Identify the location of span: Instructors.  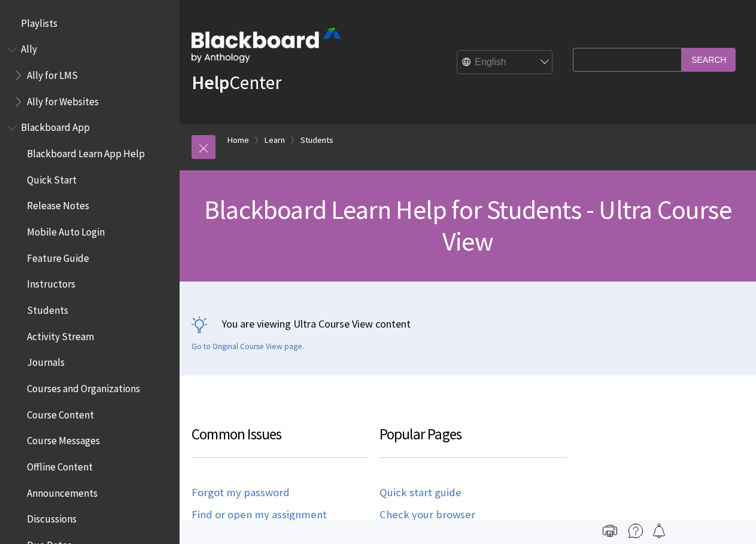
(51, 282).